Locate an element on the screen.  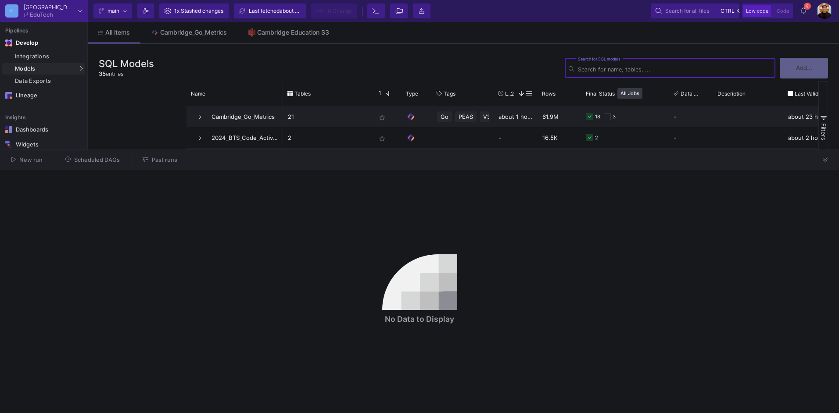
button: Scheduled DAGs is located at coordinates (93, 160).